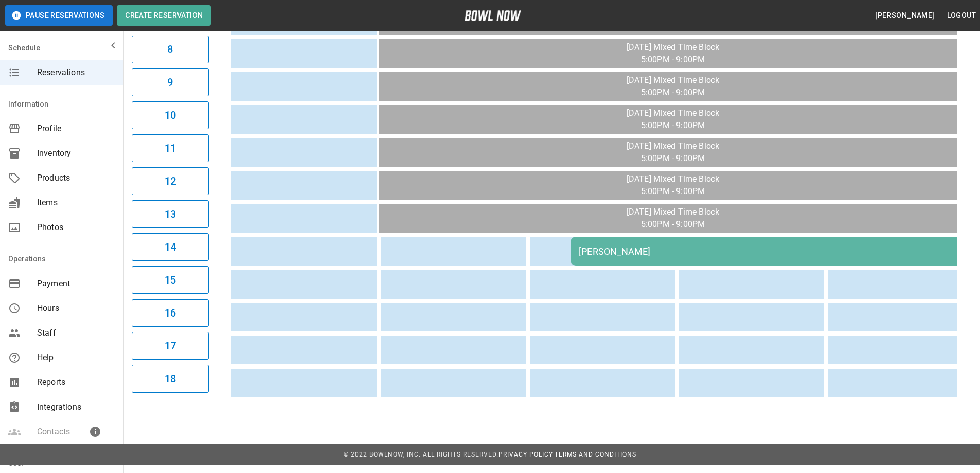 Image resolution: width=980 pixels, height=473 pixels. I want to click on button: 11, so click(170, 148).